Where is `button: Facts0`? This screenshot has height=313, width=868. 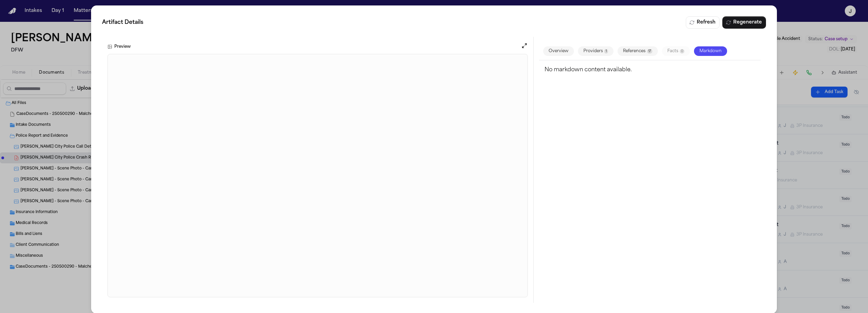 button: Facts0 is located at coordinates (676, 51).